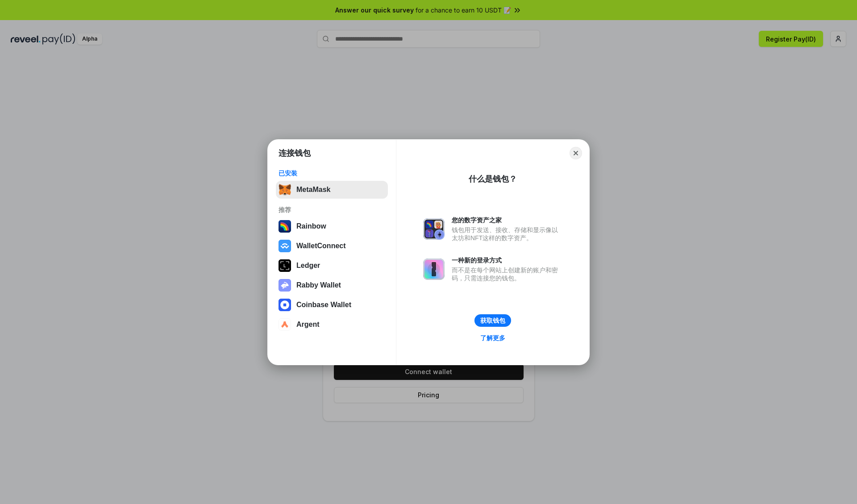 Image resolution: width=857 pixels, height=504 pixels. I want to click on div: 一种新的登录方式, so click(507, 260).